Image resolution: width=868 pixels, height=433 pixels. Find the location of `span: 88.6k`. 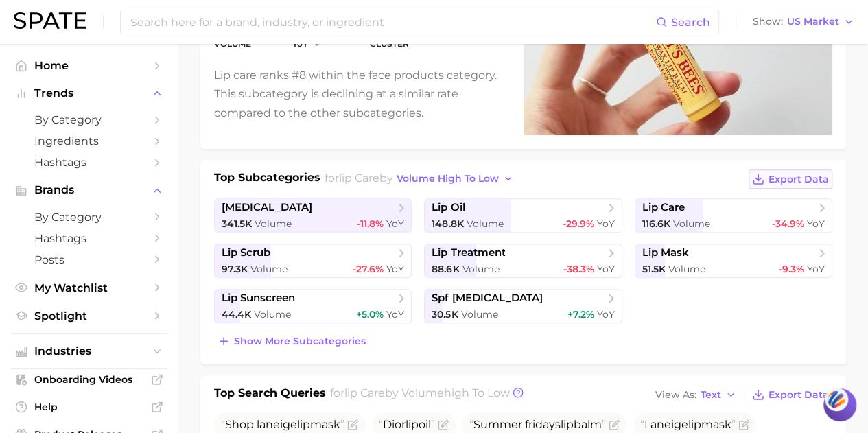

span: 88.6k is located at coordinates (445, 269).